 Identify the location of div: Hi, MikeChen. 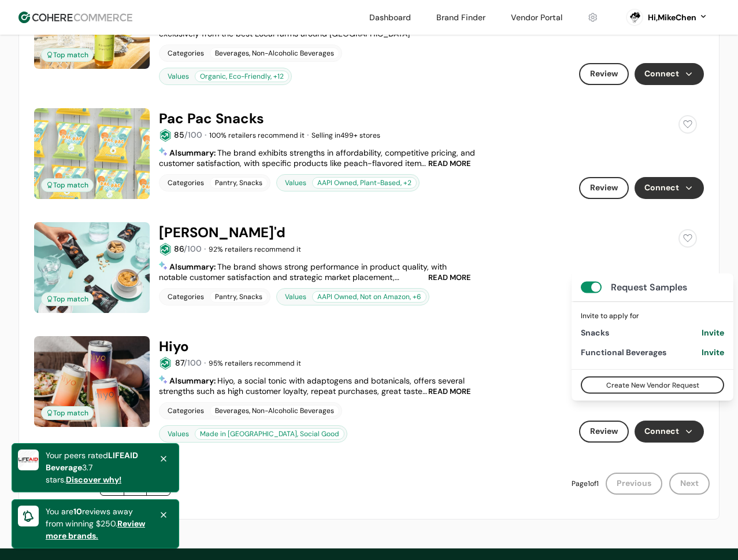
(672, 17).